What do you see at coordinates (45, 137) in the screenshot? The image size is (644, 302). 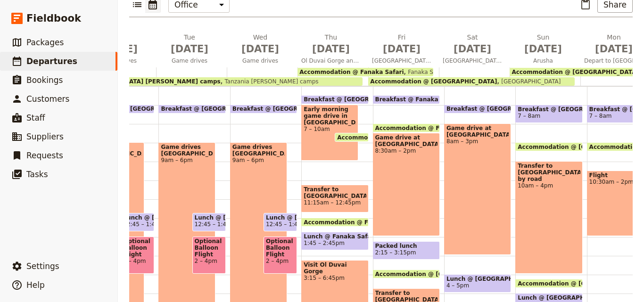 I see `span: Suppliers` at bounding box center [45, 137].